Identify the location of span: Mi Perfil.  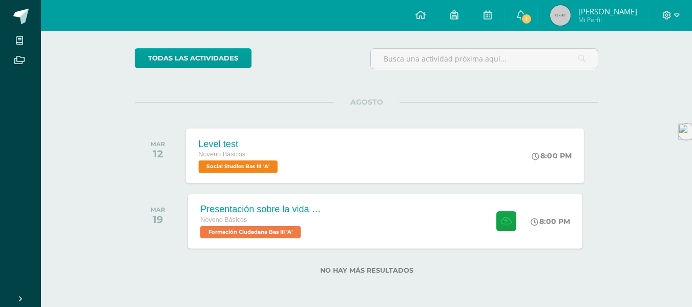
(608, 19).